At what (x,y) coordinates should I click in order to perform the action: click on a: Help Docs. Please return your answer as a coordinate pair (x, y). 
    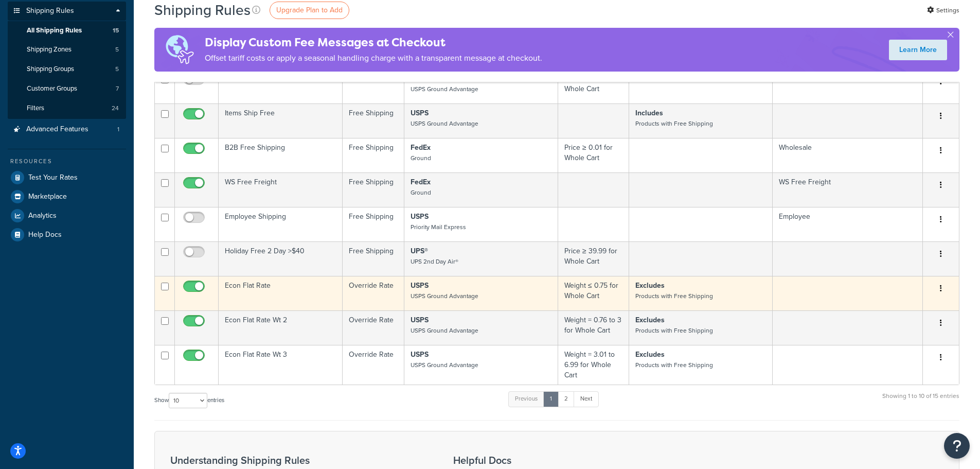
    Looking at the image, I should click on (66, 234).